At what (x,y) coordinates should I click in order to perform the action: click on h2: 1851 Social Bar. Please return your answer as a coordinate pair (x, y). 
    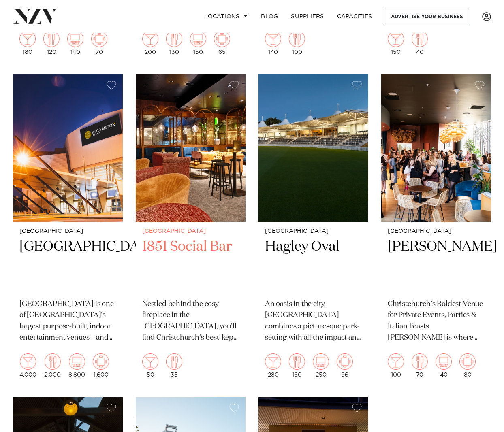
    Looking at the image, I should click on (190, 265).